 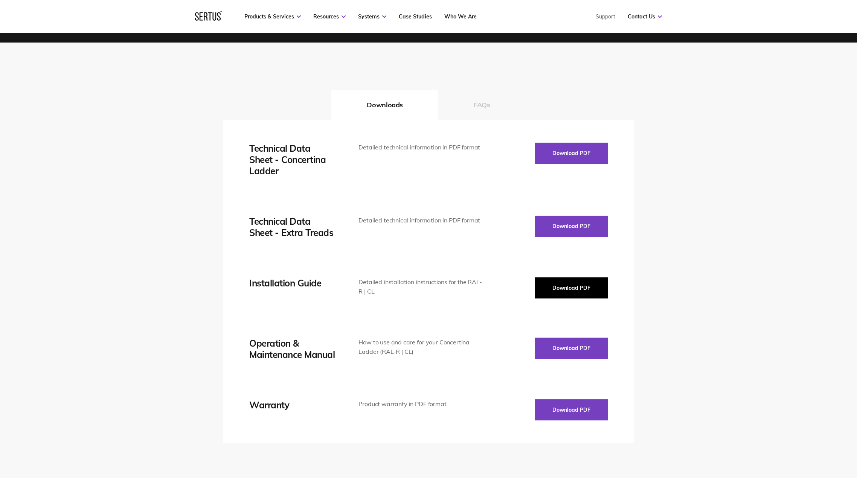 I want to click on div: Technical Data Sheet - Extra Treads, so click(x=292, y=227).